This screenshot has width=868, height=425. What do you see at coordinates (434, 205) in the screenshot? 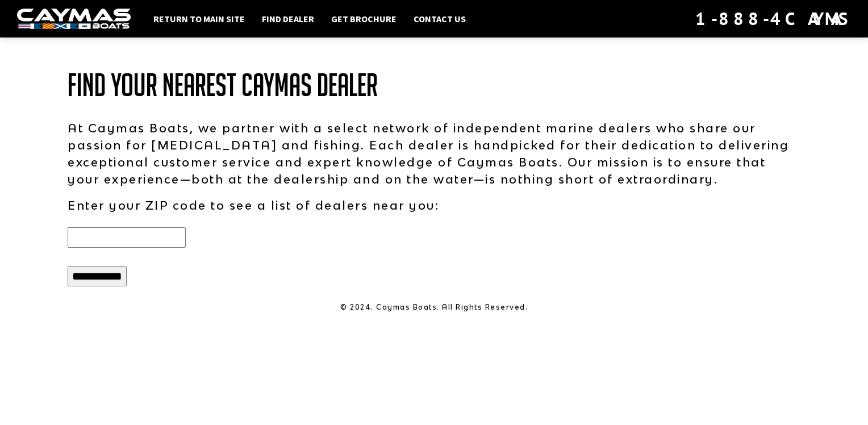
I see `p: Enter your ZIP code to see a list of dealers near you:` at bounding box center [434, 205].